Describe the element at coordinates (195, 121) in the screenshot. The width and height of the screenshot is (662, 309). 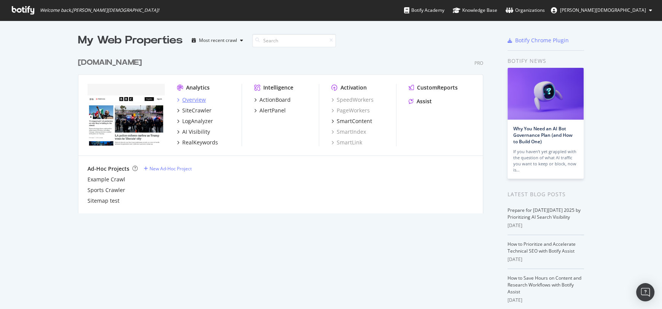
I see `a: LogAnalyzer` at that location.